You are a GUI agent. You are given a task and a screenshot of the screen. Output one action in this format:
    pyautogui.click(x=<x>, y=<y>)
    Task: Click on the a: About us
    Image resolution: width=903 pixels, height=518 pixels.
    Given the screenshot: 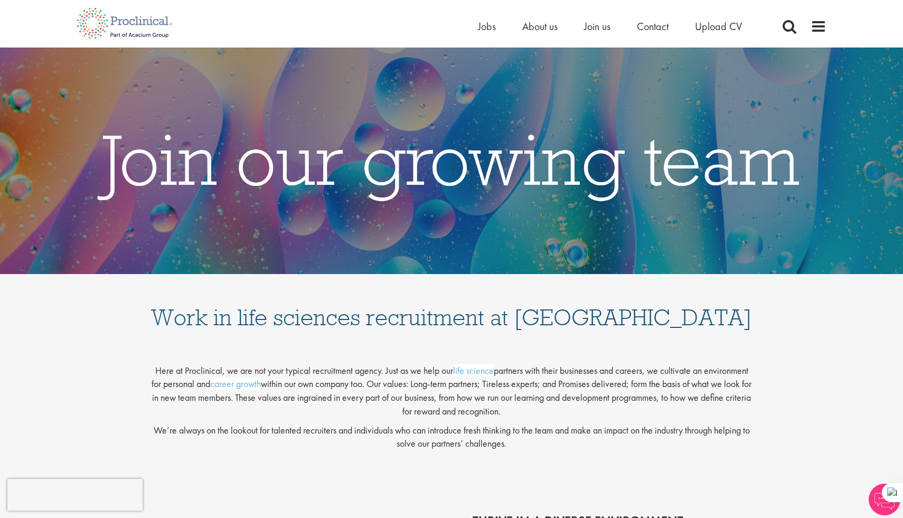 What is the action you would take?
    pyautogui.click(x=540, y=26)
    